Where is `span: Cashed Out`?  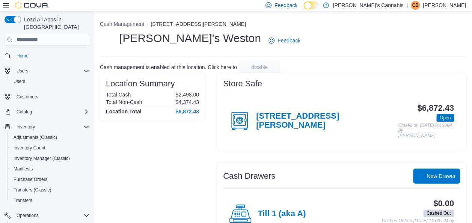 span: Cashed Out is located at coordinates (439, 213).